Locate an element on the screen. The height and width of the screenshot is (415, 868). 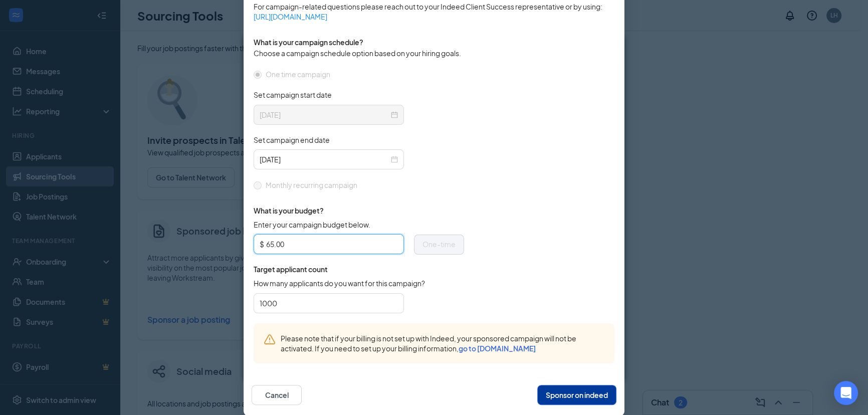
span: What is your campaign schedule? is located at coordinates (308, 42).